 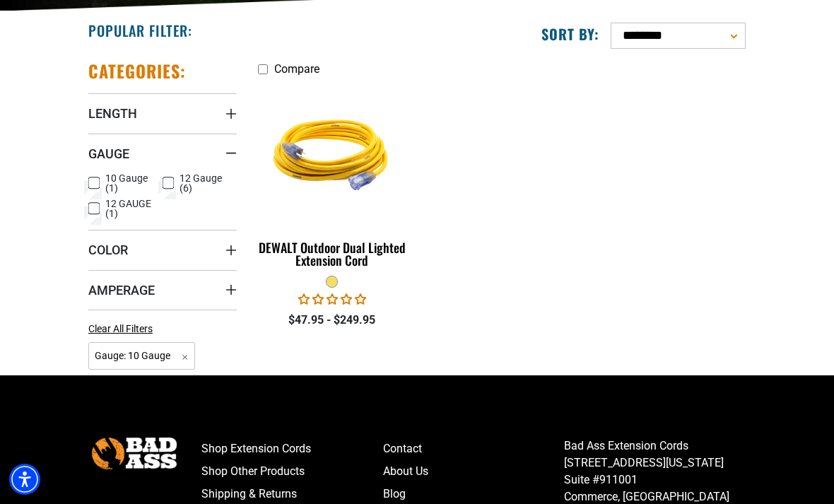 I want to click on img: Bad Ass Extension Cords, so click(x=134, y=453).